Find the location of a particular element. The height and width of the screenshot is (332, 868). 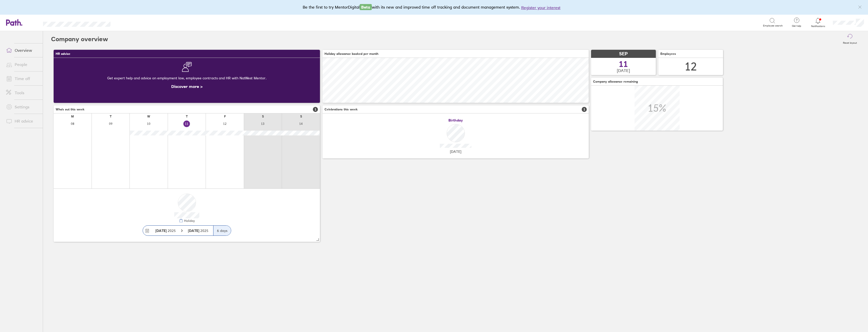

div: 6 days is located at coordinates (222, 230).